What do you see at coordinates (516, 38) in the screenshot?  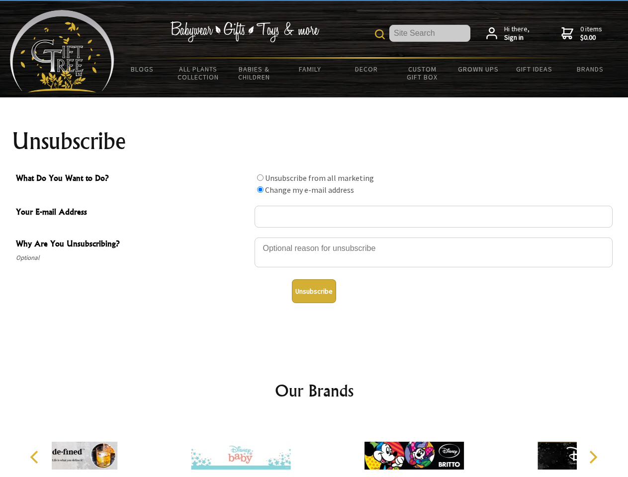 I see `strong: Sign in` at bounding box center [516, 38].